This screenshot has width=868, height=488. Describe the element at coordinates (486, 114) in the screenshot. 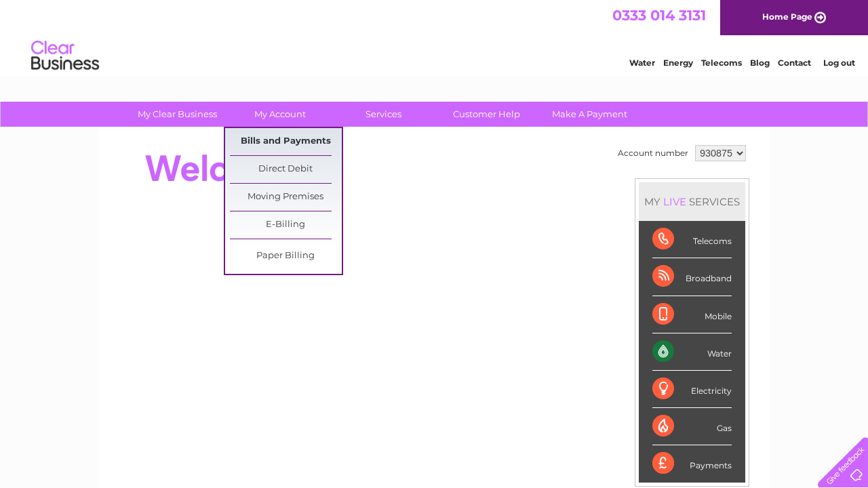

I see `a: Customer Help` at that location.